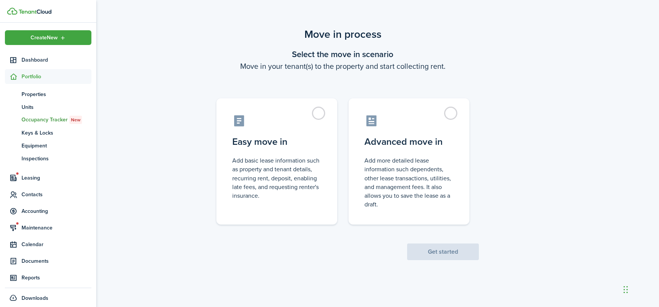 This screenshot has width=659, height=307. Describe the element at coordinates (56, 261) in the screenshot. I see `span: Documents` at that location.